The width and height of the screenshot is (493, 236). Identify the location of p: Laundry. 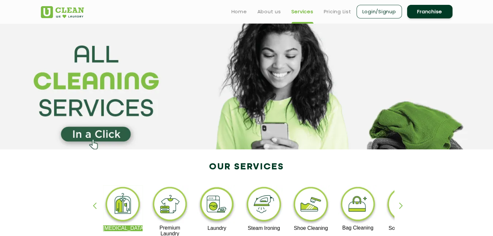
(217, 229).